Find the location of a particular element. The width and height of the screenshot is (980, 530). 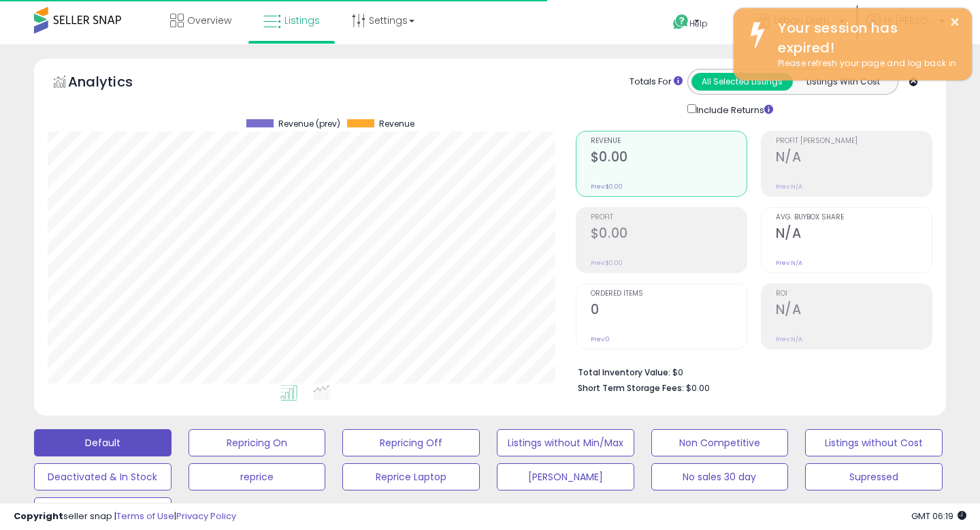

li: $0 is located at coordinates (750, 371).